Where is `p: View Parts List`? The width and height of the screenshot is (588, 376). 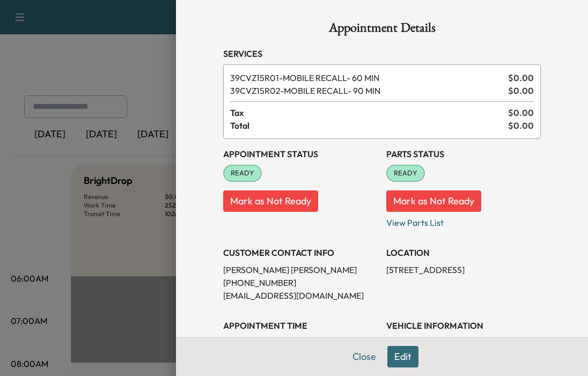 p: View Parts List is located at coordinates (464, 220).